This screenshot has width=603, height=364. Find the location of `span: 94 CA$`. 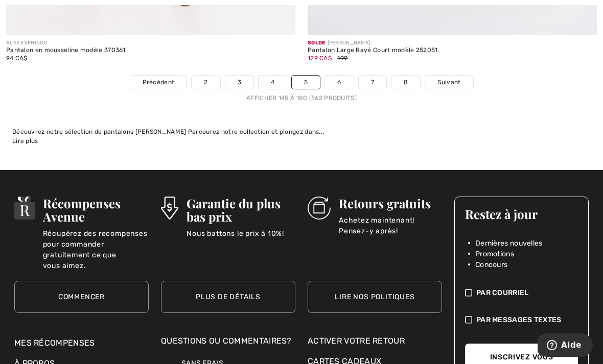

span: 94 CA$ is located at coordinates (17, 58).